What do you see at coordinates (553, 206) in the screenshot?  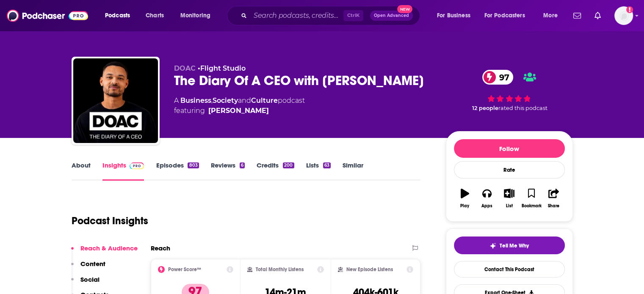 I see `div: Share` at bounding box center [553, 206].